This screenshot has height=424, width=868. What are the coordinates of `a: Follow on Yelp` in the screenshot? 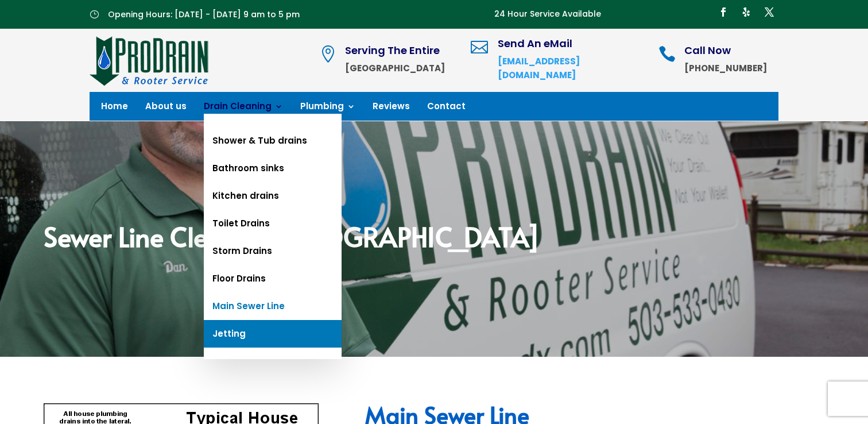 It's located at (746, 12).